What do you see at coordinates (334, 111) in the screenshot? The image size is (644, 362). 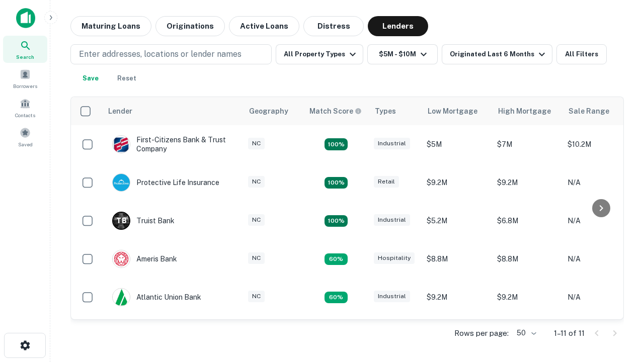 I see `h6: Match Score` at bounding box center [334, 111].